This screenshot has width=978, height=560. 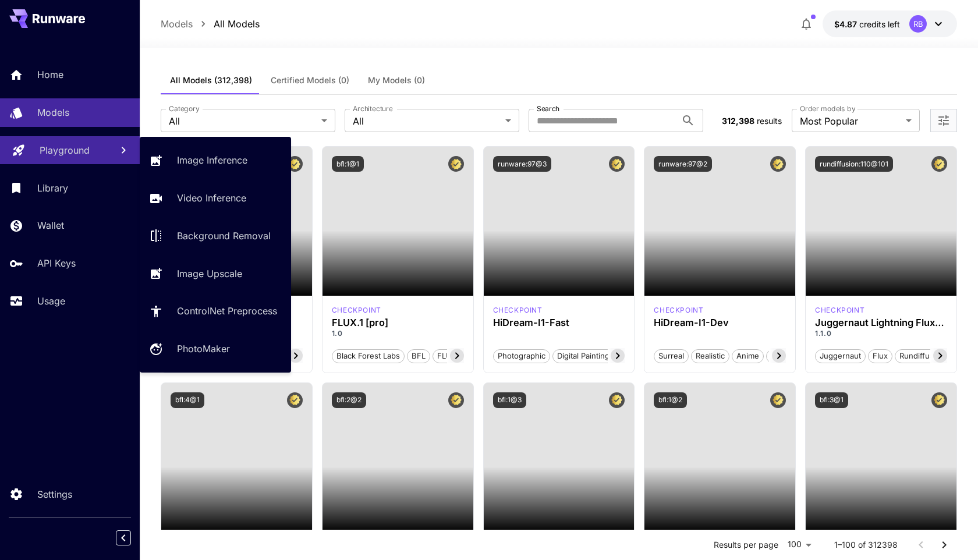 What do you see at coordinates (132, 538) in the screenshot?
I see `div: Collapse sidebar` at bounding box center [132, 538].